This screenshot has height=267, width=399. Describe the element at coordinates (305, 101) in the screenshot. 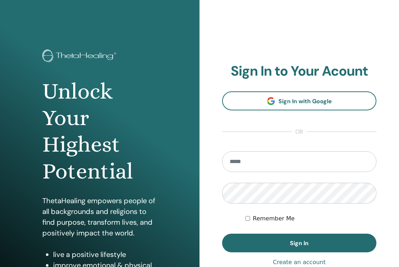

I see `span: Sign In with Google` at that location.